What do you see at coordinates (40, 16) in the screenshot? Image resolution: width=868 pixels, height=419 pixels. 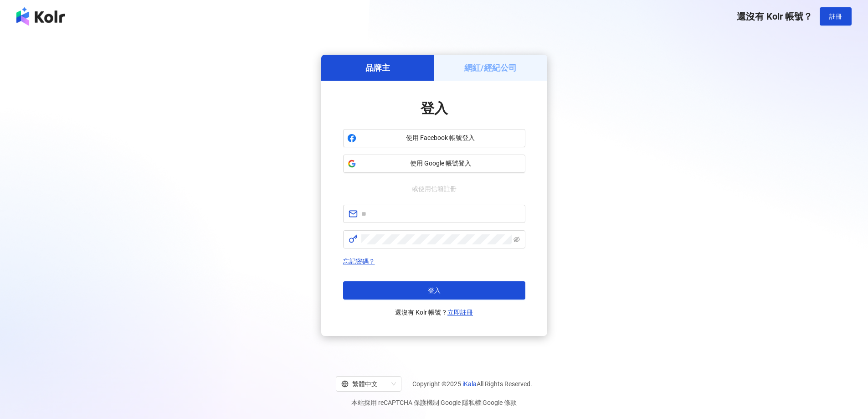 I see `img: logo` at bounding box center [40, 16].